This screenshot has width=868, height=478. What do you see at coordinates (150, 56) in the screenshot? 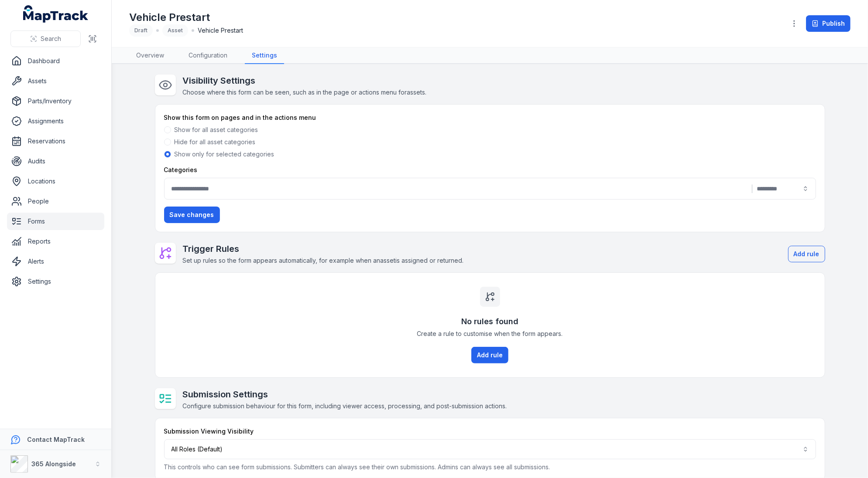
I see `a: Overview` at bounding box center [150, 56].